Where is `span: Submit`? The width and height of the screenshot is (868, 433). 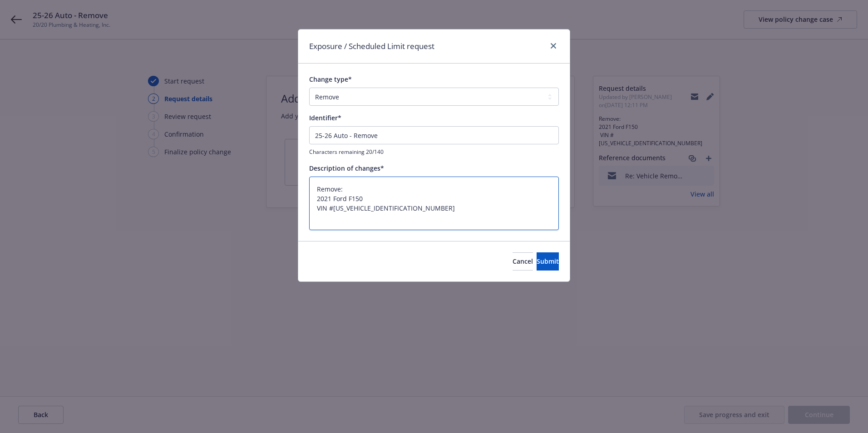
span: Submit is located at coordinates (548, 261).